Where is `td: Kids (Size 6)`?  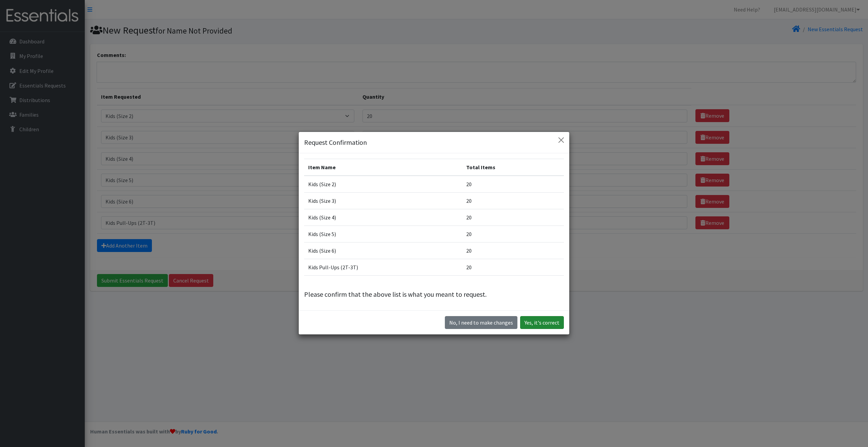
td: Kids (Size 6) is located at coordinates (383, 251).